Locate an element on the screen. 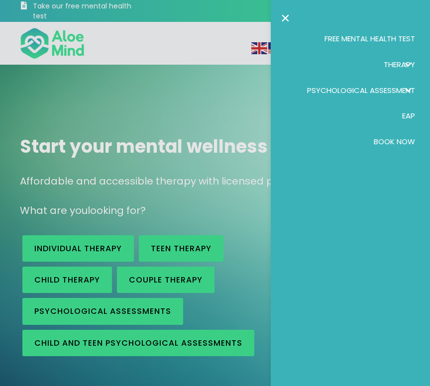 The height and width of the screenshot is (386, 430). a: TherapyTherapy: submenu is located at coordinates (350, 65).